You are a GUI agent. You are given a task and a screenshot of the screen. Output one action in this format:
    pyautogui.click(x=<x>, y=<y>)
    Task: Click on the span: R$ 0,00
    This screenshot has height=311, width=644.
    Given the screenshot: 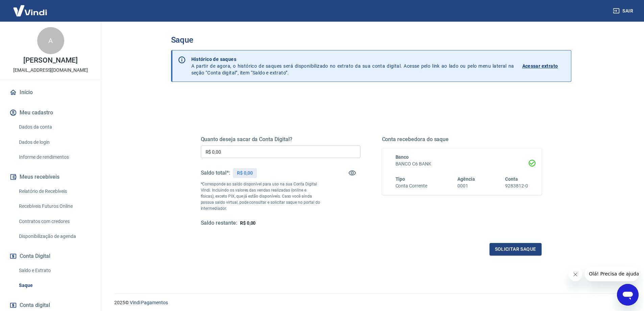 What is the action you would take?
    pyautogui.click(x=248, y=223)
    